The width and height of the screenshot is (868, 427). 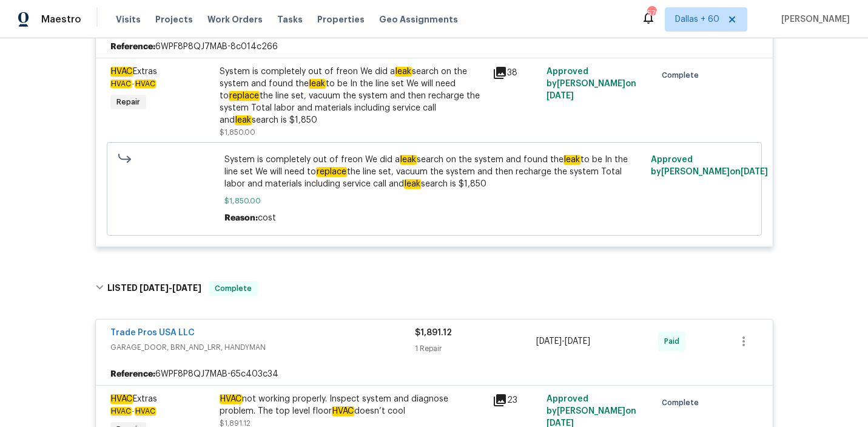 I want to click on span: Tasks, so click(x=290, y=20).